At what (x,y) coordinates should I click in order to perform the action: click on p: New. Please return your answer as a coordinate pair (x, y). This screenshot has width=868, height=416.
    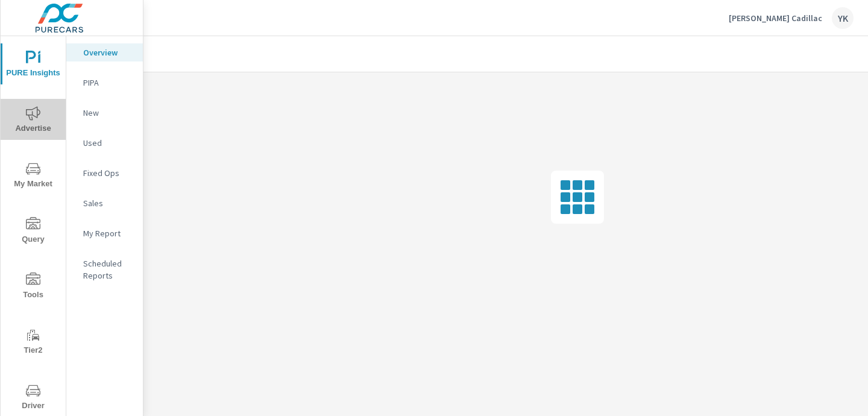
    Looking at the image, I should click on (108, 113).